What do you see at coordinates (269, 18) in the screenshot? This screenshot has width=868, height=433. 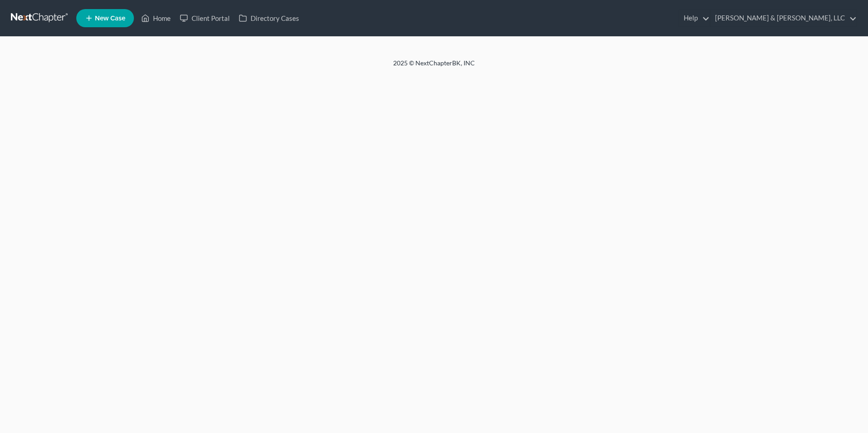 I see `a: Directory Cases` at bounding box center [269, 18].